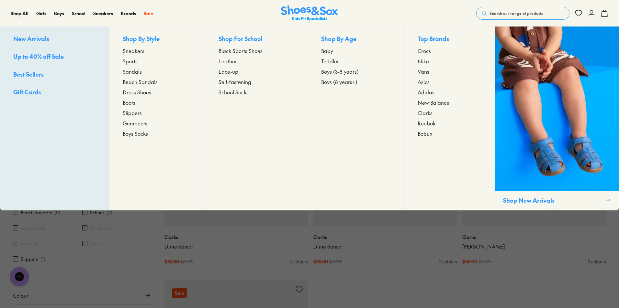 The image size is (619, 308). I want to click on span: Boys, so click(59, 13).